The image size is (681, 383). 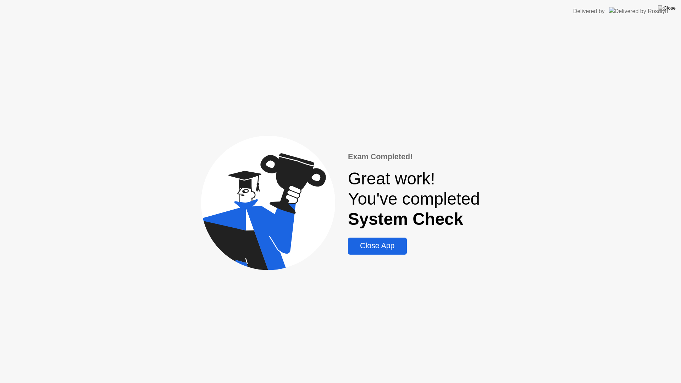 What do you see at coordinates (414, 157) in the screenshot?
I see `div: Exam Completed!` at bounding box center [414, 157].